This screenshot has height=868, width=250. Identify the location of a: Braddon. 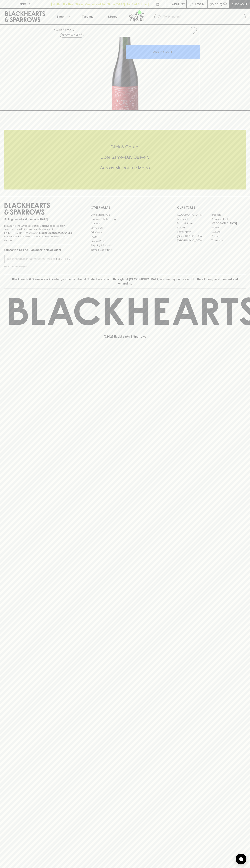
(229, 215).